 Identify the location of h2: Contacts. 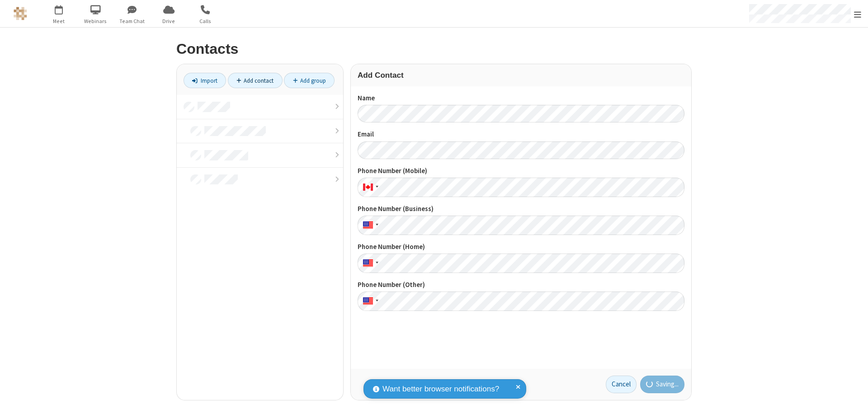
(434, 49).